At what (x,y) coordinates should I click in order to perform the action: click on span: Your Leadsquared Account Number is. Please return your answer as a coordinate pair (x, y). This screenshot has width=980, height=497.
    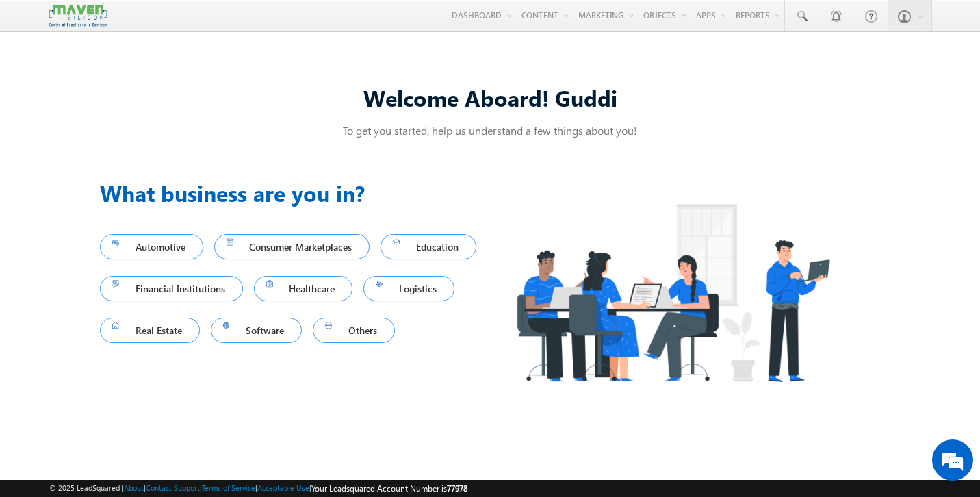
    Looking at the image, I should click on (390, 488).